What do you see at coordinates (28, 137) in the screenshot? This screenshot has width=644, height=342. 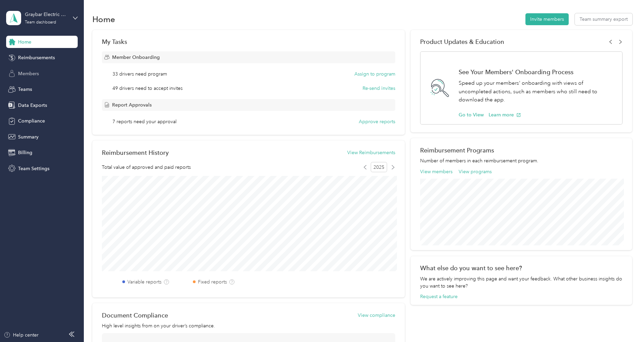 I see `span: Summary` at bounding box center [28, 137].